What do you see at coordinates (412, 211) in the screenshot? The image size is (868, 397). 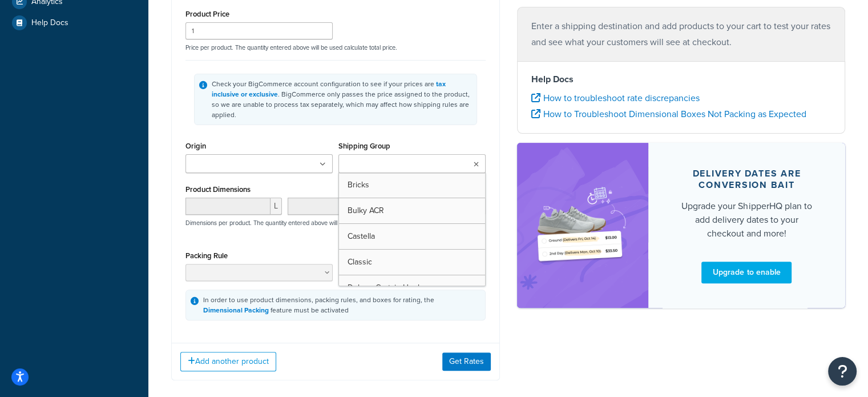 I see `a: Bulky ACR` at bounding box center [412, 211].